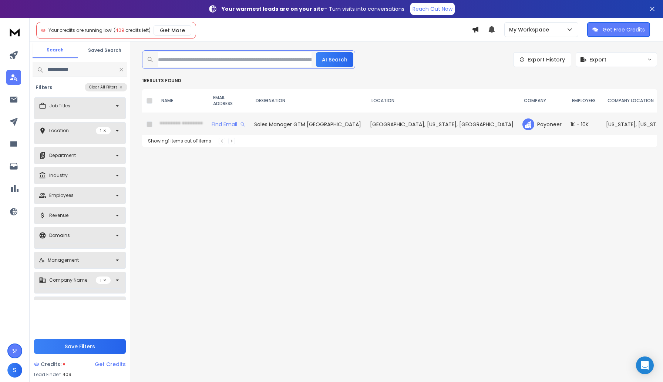 Image resolution: width=663 pixels, height=382 pixels. Describe the element at coordinates (542, 60) in the screenshot. I see `a: Export History` at that location.